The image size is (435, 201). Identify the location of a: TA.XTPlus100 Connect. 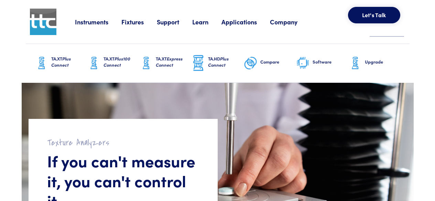
(113, 63).